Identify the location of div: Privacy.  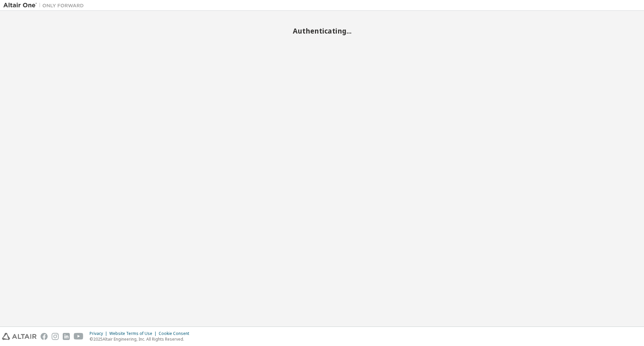
(99, 333).